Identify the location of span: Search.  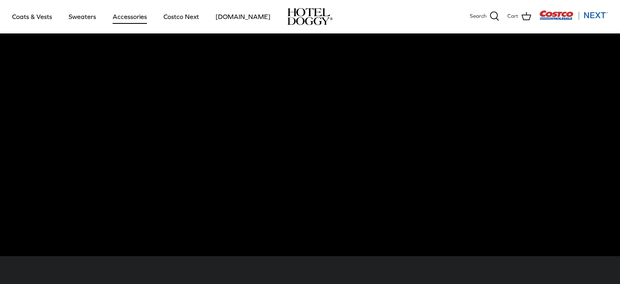
(478, 16).